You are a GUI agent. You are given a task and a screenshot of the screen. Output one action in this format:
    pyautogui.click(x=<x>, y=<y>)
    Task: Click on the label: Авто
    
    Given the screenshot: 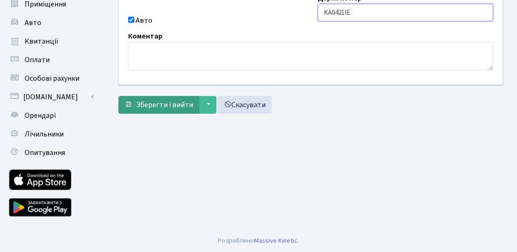 What is the action you would take?
    pyautogui.click(x=144, y=20)
    